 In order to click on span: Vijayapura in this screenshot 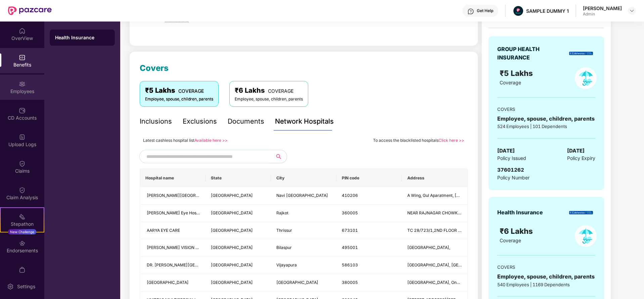, I will do `click(287, 265)`.